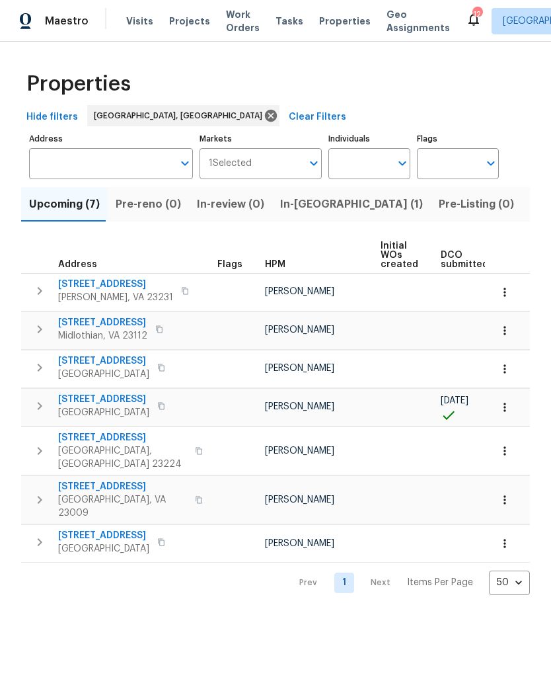 The image size is (551, 691). What do you see at coordinates (418, 21) in the screenshot?
I see `span: Geo Assignments` at bounding box center [418, 21].